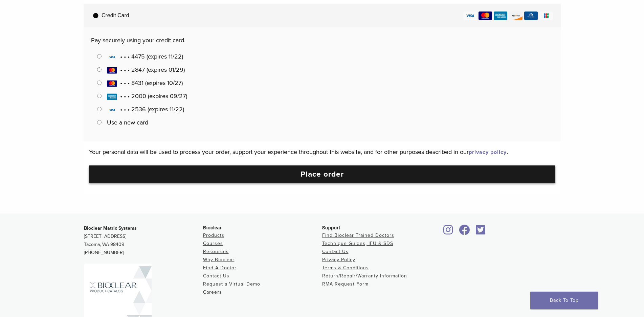 This screenshot has height=317, width=644. What do you see at coordinates (212, 227) in the screenshot?
I see `span: Bioclear` at bounding box center [212, 227].